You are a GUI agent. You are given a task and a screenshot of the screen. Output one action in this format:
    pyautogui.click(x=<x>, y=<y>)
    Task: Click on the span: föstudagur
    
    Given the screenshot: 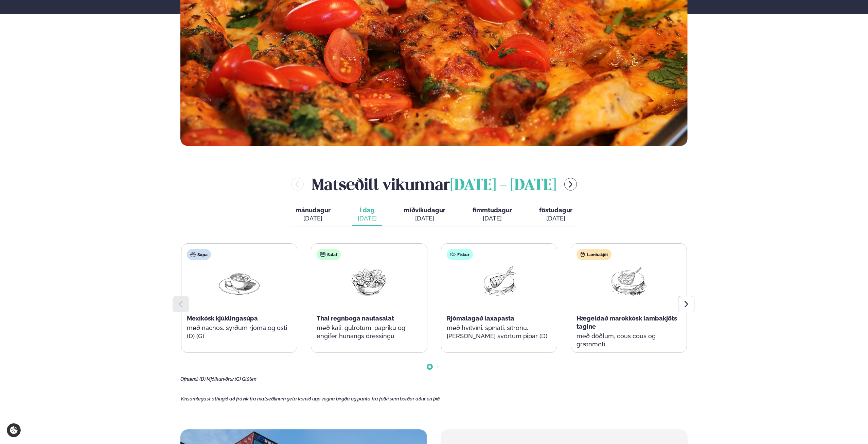 What is the action you would take?
    pyautogui.click(x=556, y=210)
    